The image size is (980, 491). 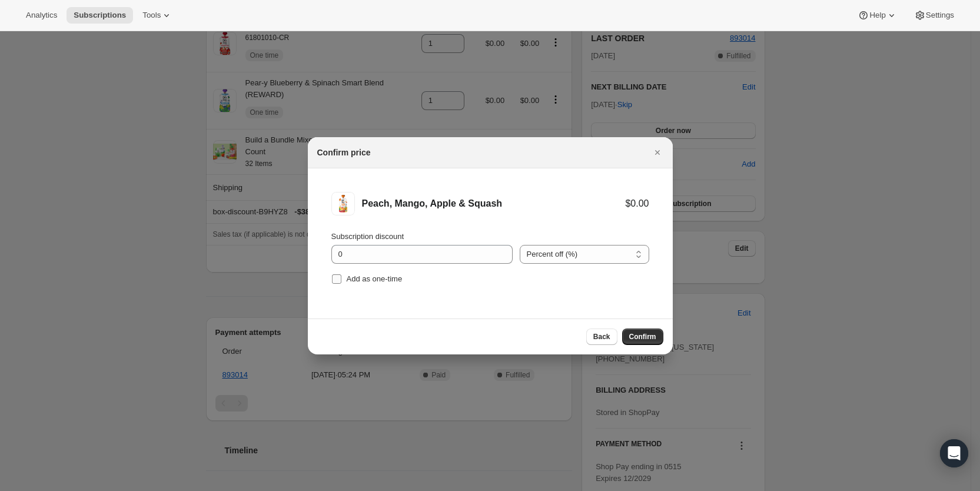 What do you see at coordinates (99, 15) in the screenshot?
I see `span: Subscriptions` at bounding box center [99, 15].